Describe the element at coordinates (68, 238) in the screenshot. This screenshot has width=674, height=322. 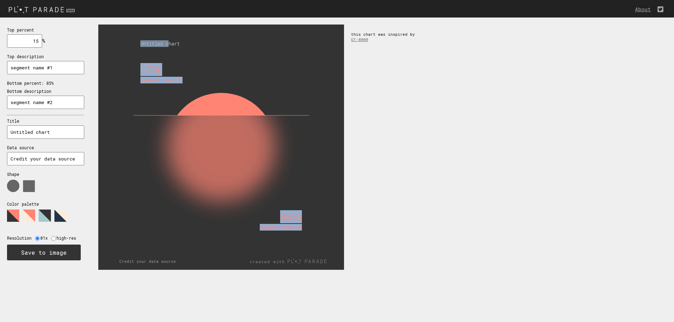
I see `label: high-res` at that location.